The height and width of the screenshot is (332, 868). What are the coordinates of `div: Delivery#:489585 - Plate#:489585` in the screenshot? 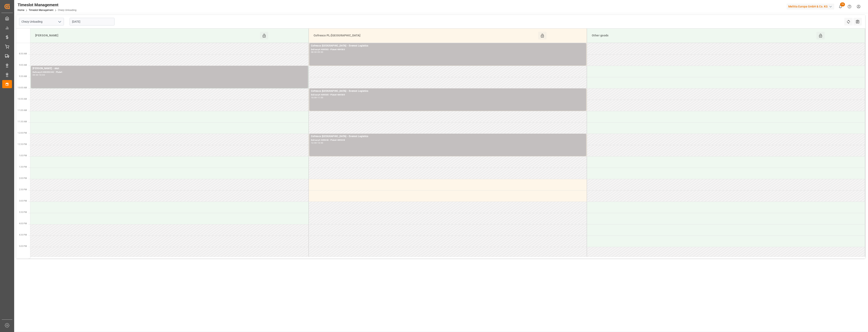 It's located at (448, 95).